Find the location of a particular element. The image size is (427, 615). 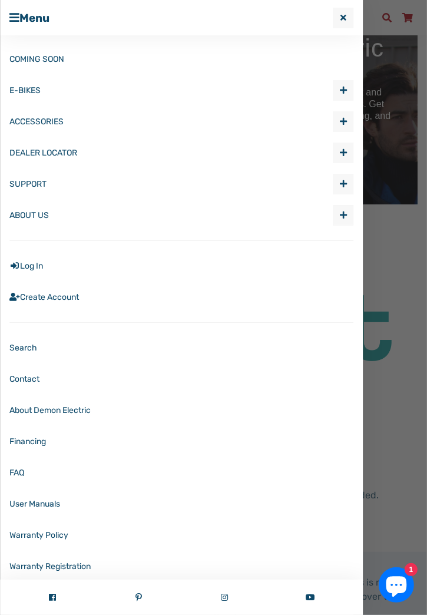

inbox-online-store-chat: Shopify online store chat is located at coordinates (396, 586).